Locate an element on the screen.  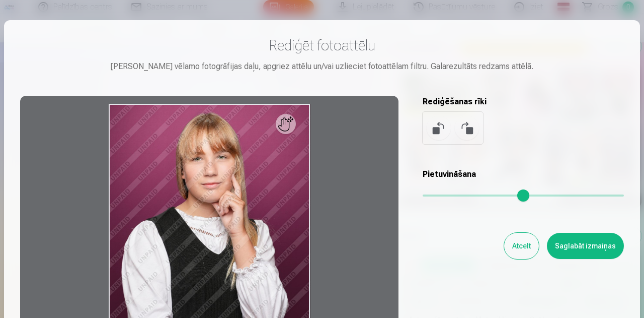
button: Saglabāt izmaiņas is located at coordinates (585, 246).